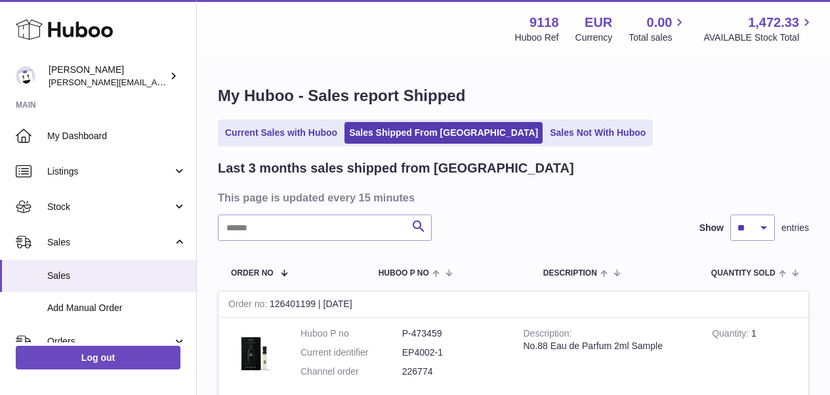  I want to click on strong: EUR, so click(598, 22).